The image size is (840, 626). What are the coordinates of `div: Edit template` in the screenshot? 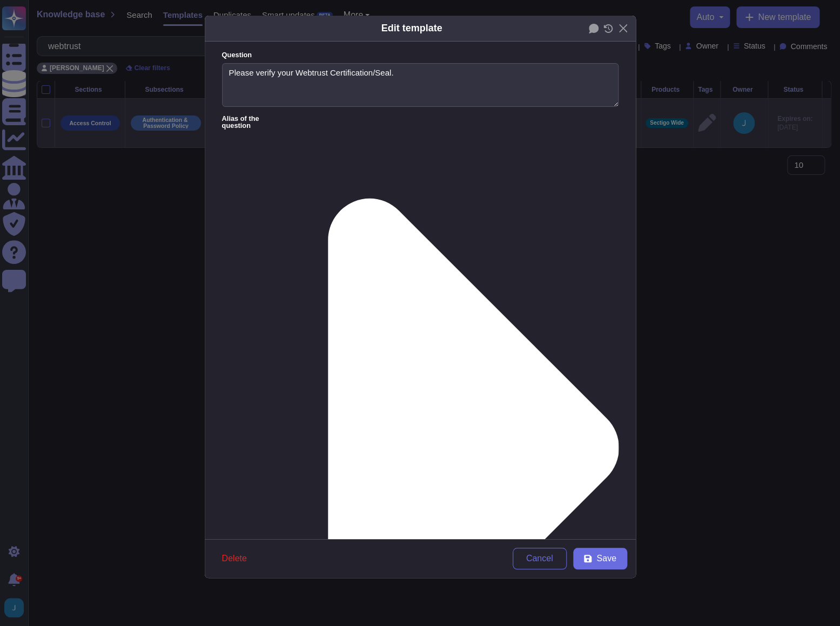 It's located at (411, 28).